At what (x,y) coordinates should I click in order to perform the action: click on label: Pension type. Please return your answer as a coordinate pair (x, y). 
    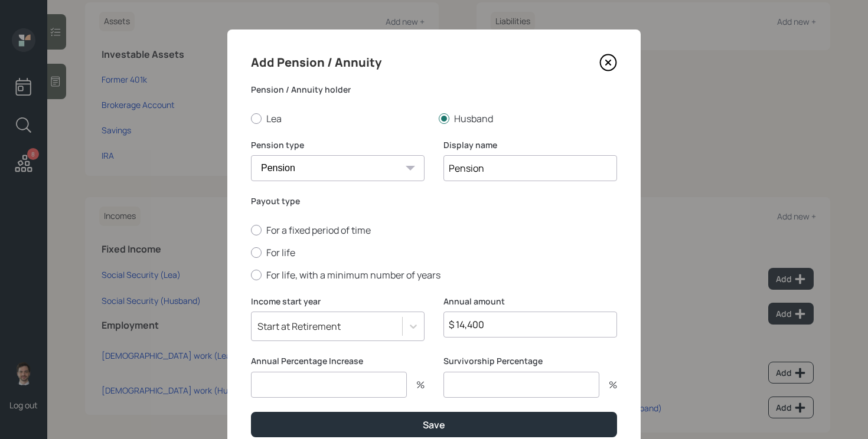
    Looking at the image, I should click on (338, 145).